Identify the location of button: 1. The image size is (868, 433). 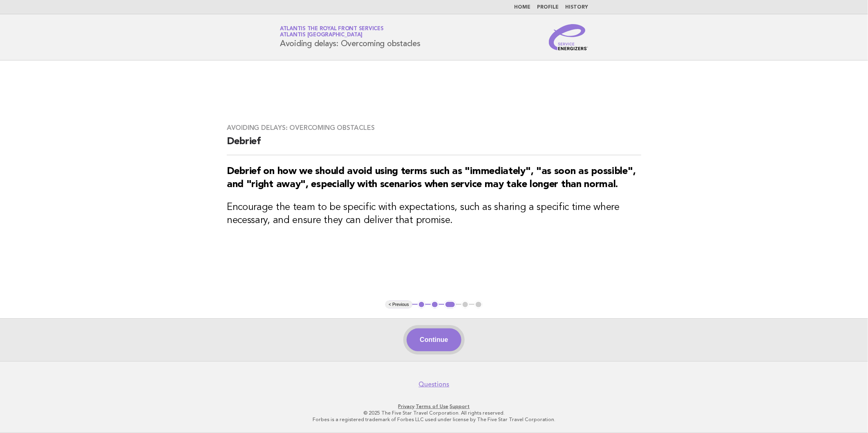
(422, 304).